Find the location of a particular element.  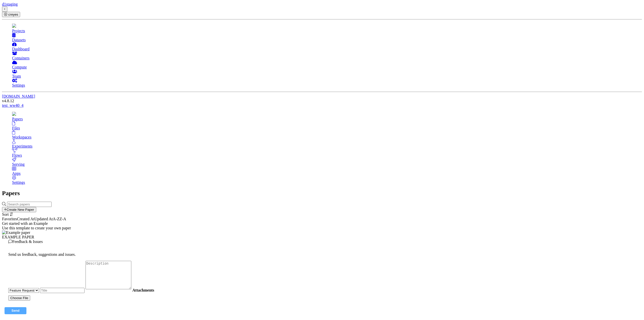

a: Containers is located at coordinates (327, 56).